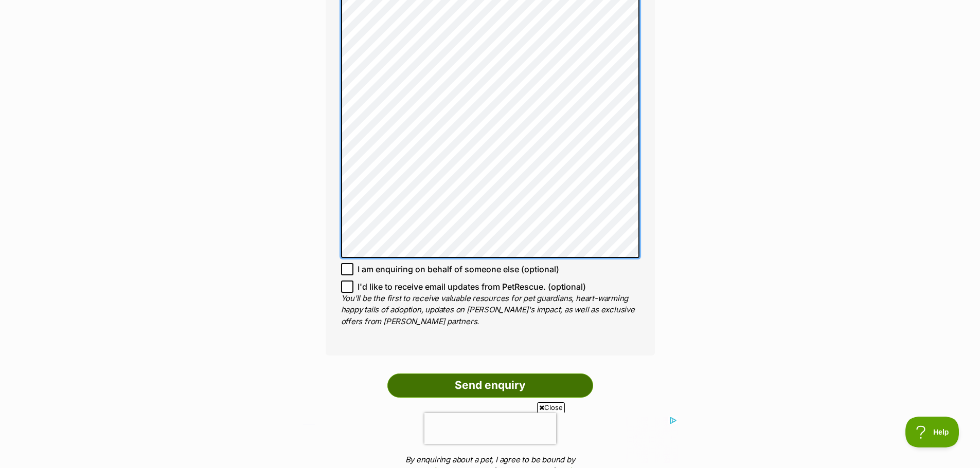 This screenshot has width=980, height=468. I want to click on span: I'd like to receive email updates from PetRescue. (optional), so click(472, 287).